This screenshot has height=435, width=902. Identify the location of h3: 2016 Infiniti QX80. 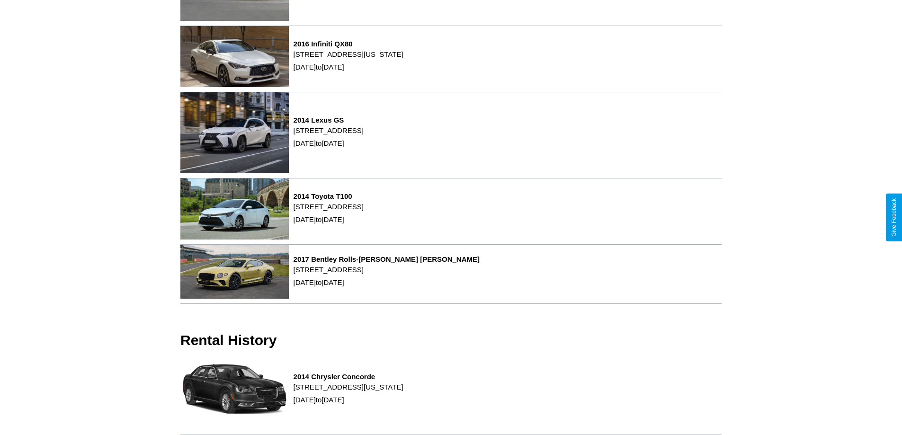
(349, 44).